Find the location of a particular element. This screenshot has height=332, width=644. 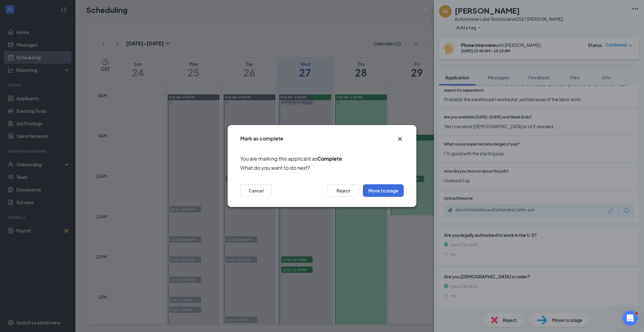

button: Move to stage is located at coordinates (383, 190).